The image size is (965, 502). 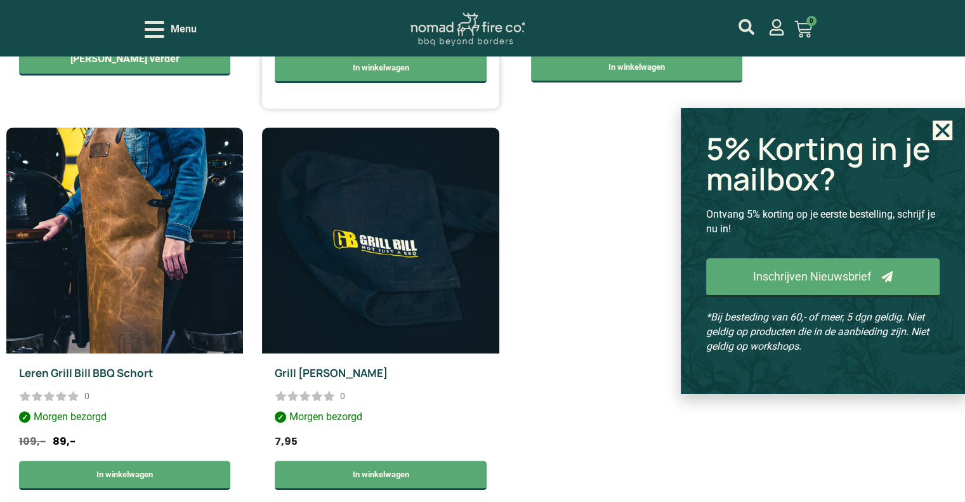 I want to click on img: bbq schort recht, so click(x=124, y=240).